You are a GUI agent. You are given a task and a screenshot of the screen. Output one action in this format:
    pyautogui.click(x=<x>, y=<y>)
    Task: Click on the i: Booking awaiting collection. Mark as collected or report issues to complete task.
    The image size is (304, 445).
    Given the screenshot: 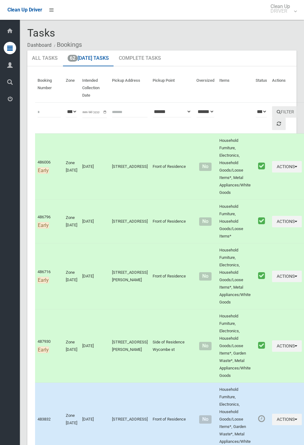 What is the action you would take?
    pyautogui.click(x=261, y=419)
    